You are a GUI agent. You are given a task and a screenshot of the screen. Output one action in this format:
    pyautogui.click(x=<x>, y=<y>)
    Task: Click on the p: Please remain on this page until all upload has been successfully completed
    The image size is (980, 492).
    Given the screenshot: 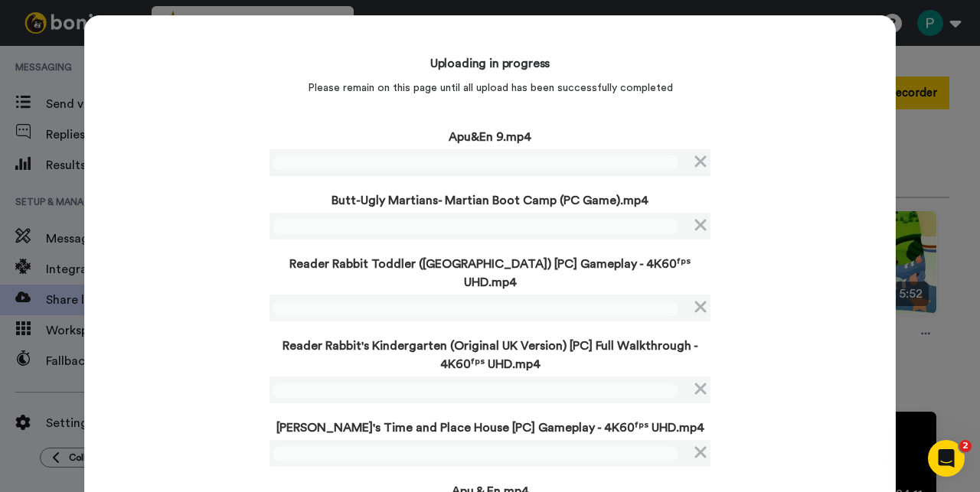 What is the action you would take?
    pyautogui.click(x=490, y=88)
    